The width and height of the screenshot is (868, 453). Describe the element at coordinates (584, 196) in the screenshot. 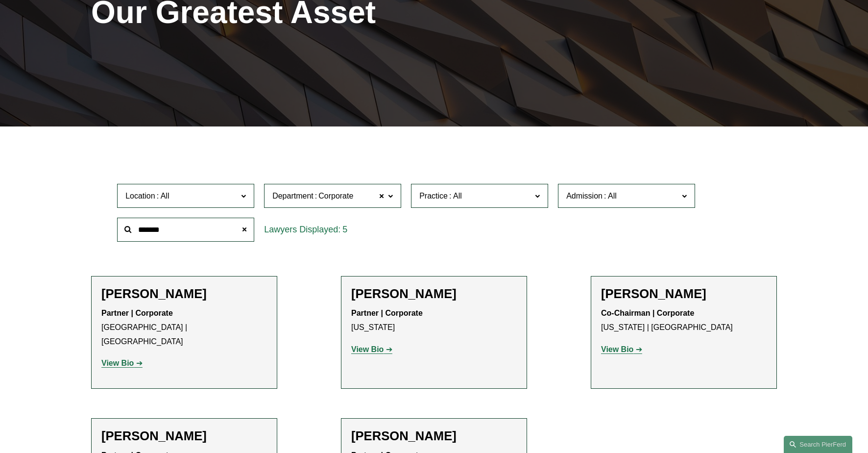

I see `span: Admission` at that location.